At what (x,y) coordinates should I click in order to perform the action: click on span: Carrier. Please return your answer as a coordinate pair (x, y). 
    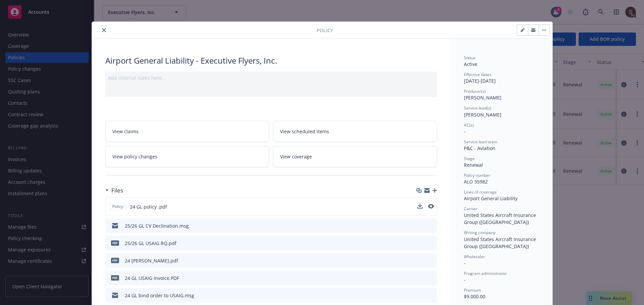
    Looking at the image, I should click on (471, 209).